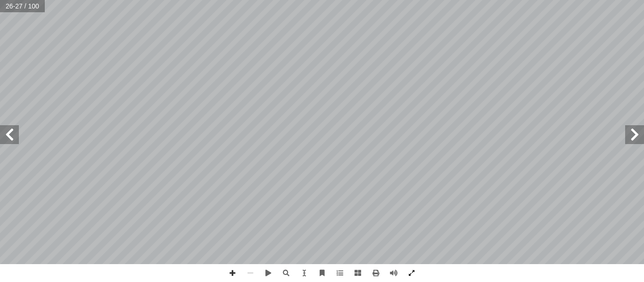 The image size is (644, 282). I want to click on span: الصفحات, so click(357, 273).